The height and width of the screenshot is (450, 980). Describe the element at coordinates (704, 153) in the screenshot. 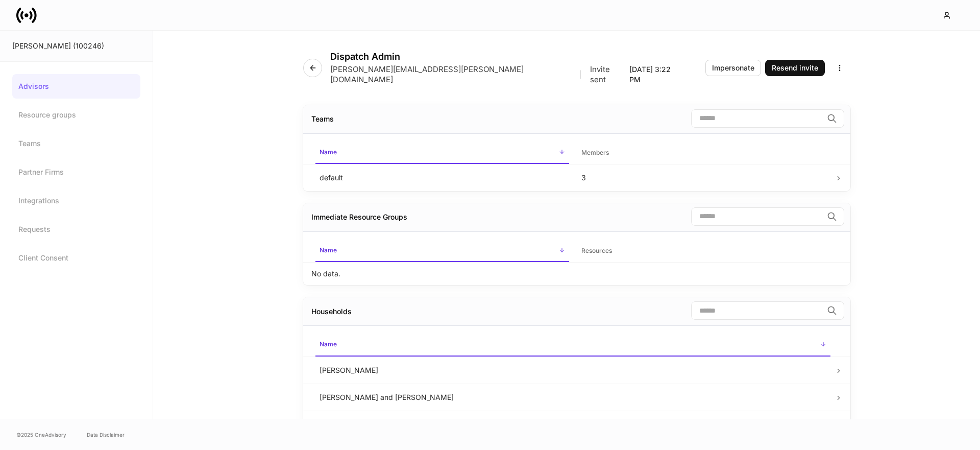

I see `span: Members` at that location.